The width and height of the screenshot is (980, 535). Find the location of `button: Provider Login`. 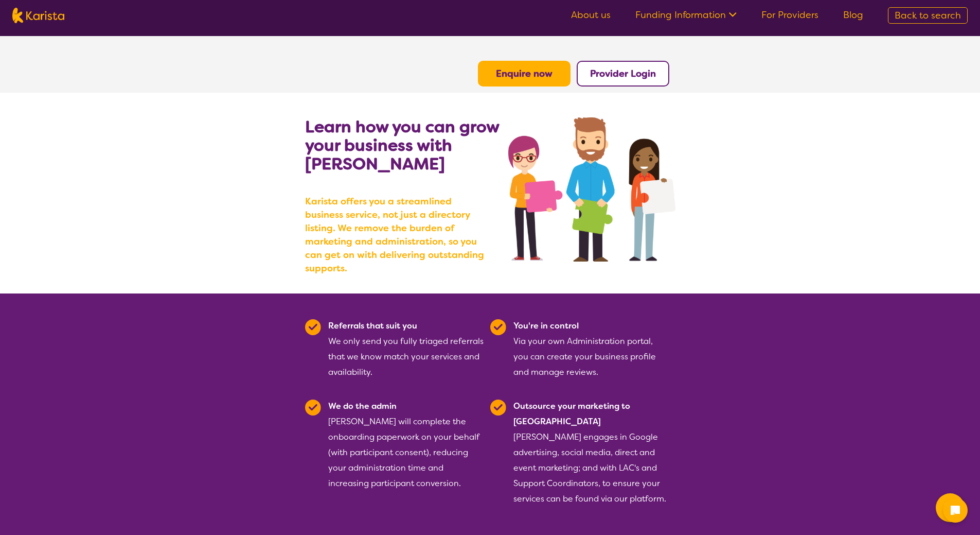

button: Provider Login is located at coordinates (623, 74).